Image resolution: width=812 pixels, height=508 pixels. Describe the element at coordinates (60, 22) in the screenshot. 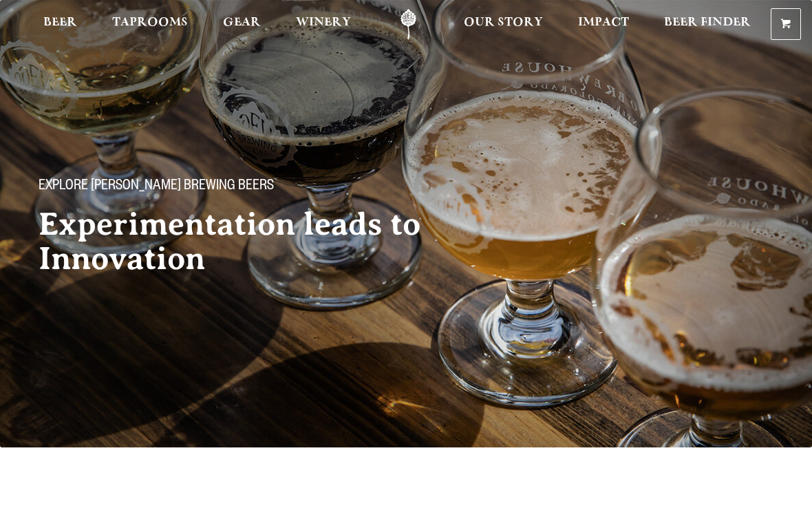

I see `span: Beer` at that location.